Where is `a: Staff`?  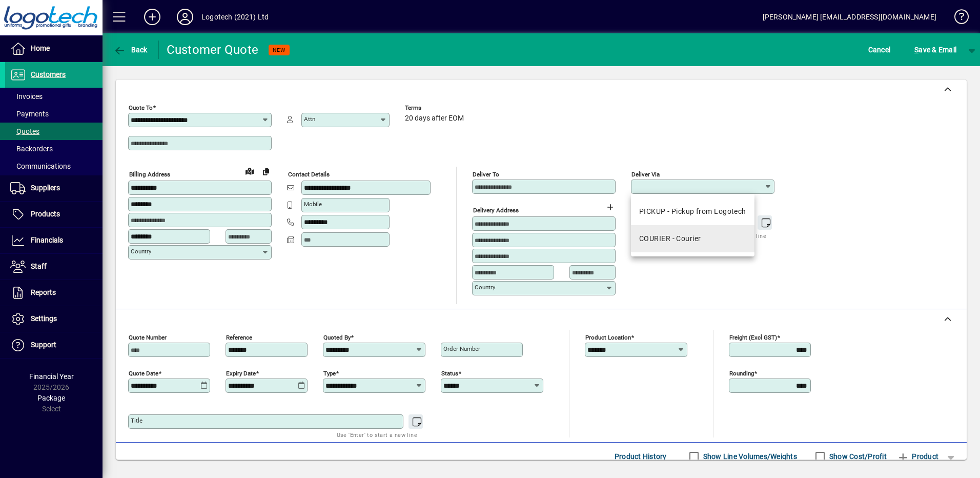 a: Staff is located at coordinates (54, 266).